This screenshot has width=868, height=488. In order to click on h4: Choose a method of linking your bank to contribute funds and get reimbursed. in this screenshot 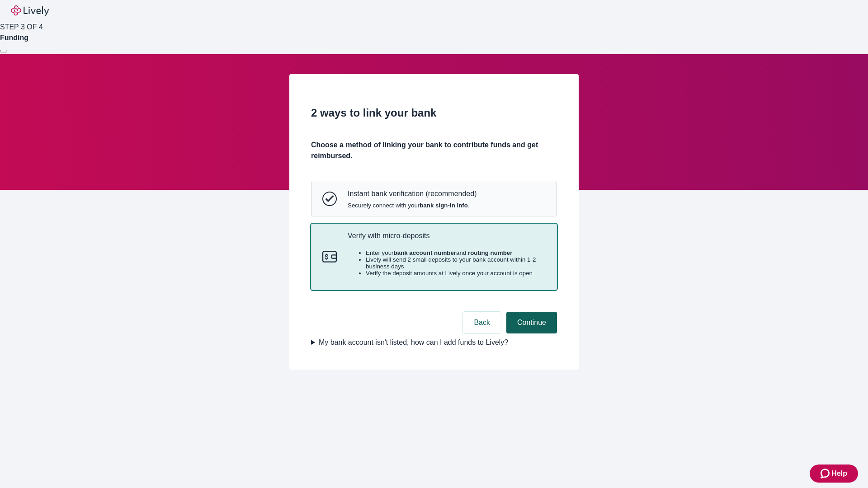, I will do `click(434, 151)`.